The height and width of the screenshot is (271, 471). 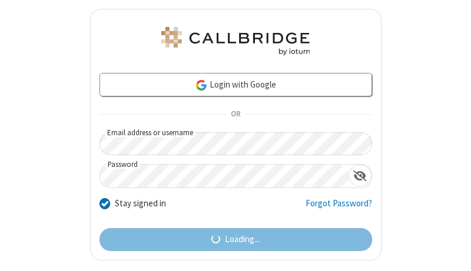 I want to click on input: Password, so click(x=224, y=176).